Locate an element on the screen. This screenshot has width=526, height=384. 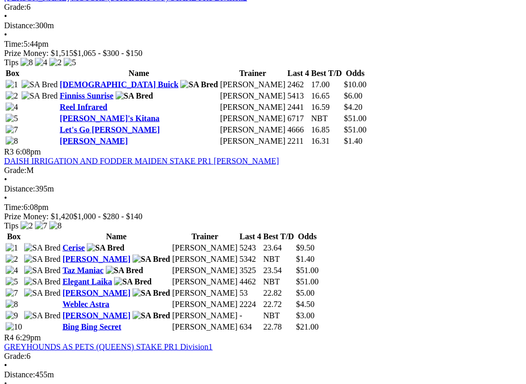
div: 455m is located at coordinates (263, 375).